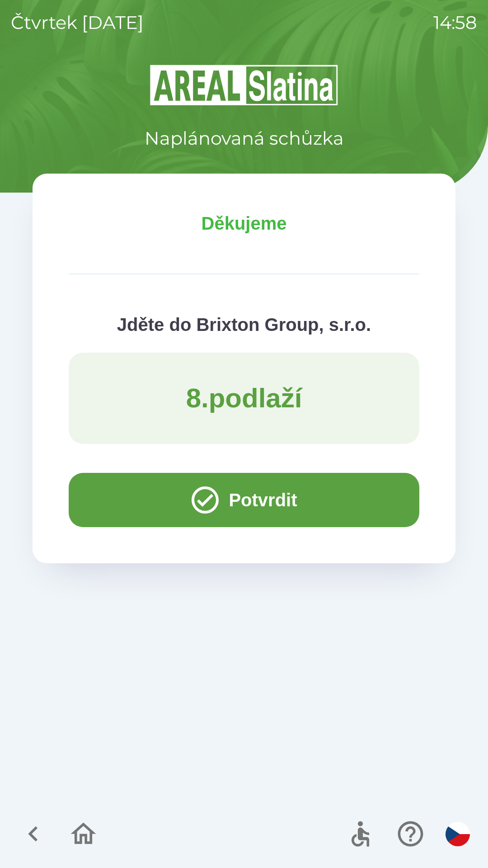 The width and height of the screenshot is (488, 868). I want to click on p: Děkujeme, so click(244, 223).